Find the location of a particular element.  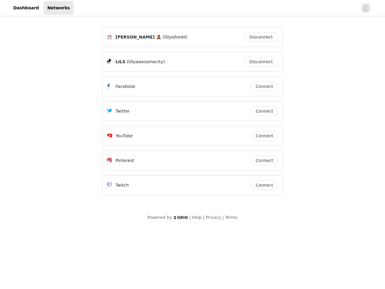

img: Instagram Icon is located at coordinates (110, 37).